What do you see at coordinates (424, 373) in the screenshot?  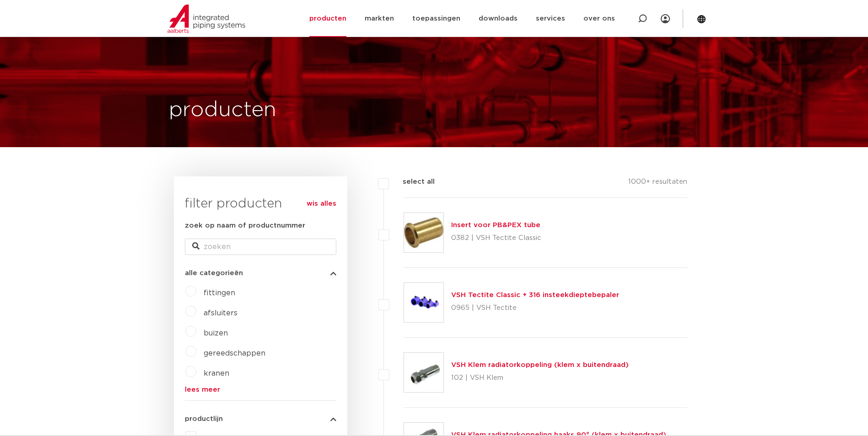 I see `img: Thumbnail for VSH Klem radiatorkoppeling (klem x buitendraad)` at bounding box center [424, 373].